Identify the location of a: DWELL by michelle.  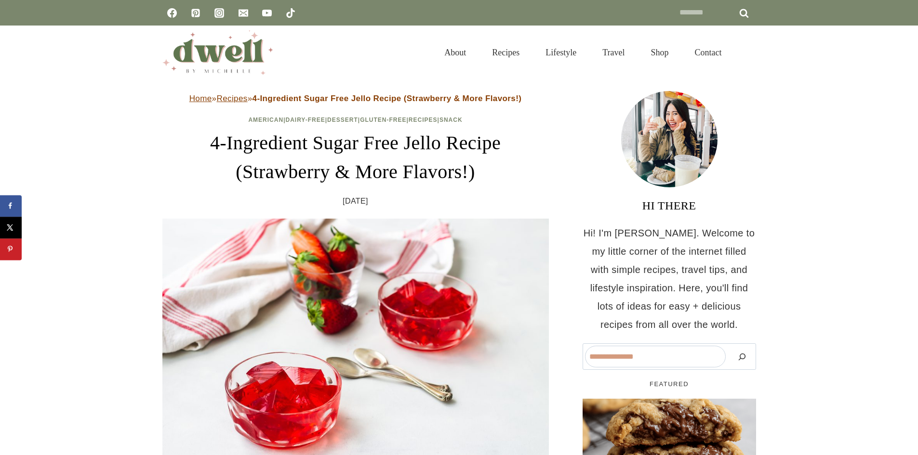
(218, 53).